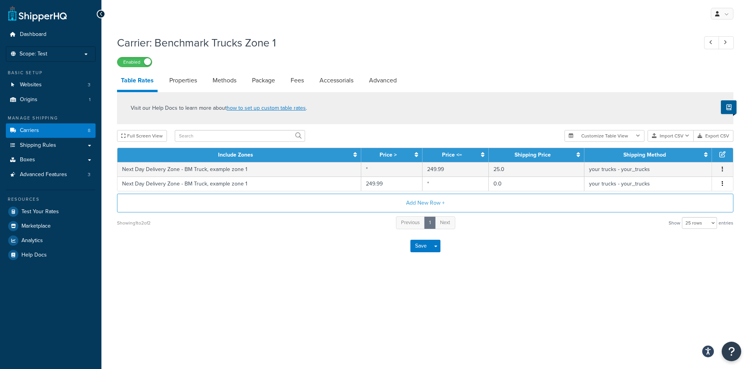 The width and height of the screenshot is (749, 369). Describe the element at coordinates (51, 145) in the screenshot. I see `a: Shipping Rules` at that location.